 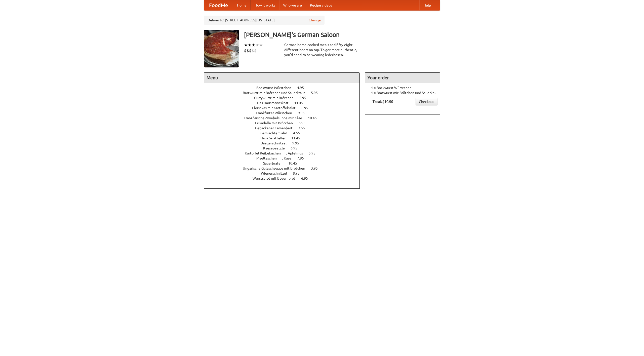 I want to click on span: Ungarische Gulaschsuppe mit Brötchen, so click(x=276, y=168).